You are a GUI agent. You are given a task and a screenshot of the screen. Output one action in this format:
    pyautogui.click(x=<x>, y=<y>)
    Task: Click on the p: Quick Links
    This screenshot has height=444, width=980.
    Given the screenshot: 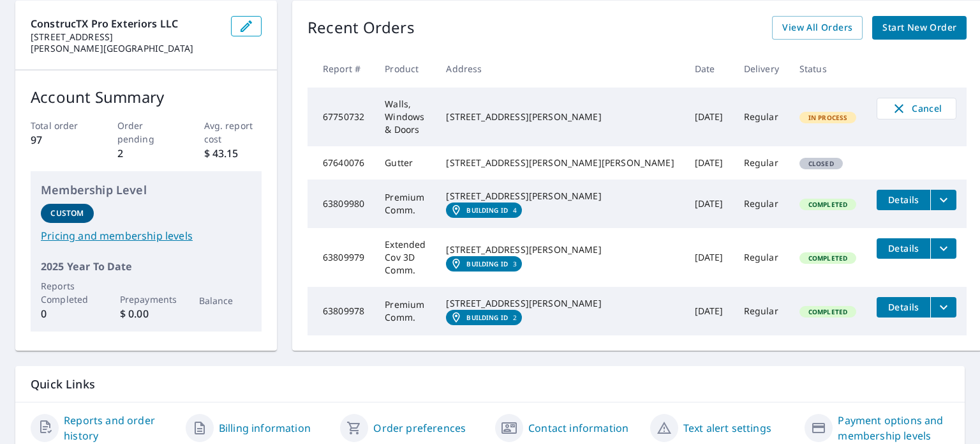 What is the action you would take?
    pyautogui.click(x=490, y=384)
    